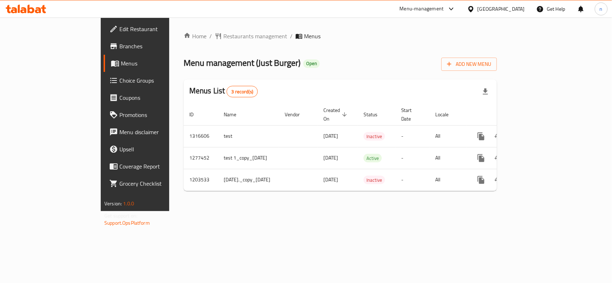  What do you see at coordinates (255, 36) in the screenshot?
I see `span: Restaurants management` at bounding box center [255, 36].